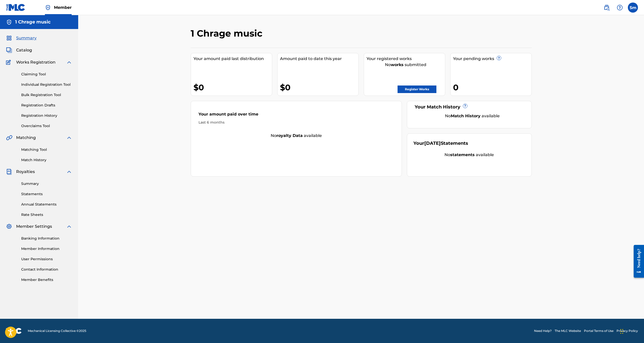  I want to click on span: Catalog, so click(24, 50).